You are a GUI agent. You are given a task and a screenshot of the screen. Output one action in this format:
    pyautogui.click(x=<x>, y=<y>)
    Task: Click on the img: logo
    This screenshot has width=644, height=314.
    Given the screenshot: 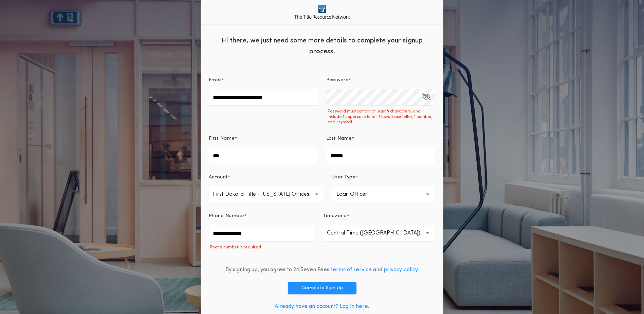 What is the action you would take?
    pyautogui.click(x=322, y=12)
    